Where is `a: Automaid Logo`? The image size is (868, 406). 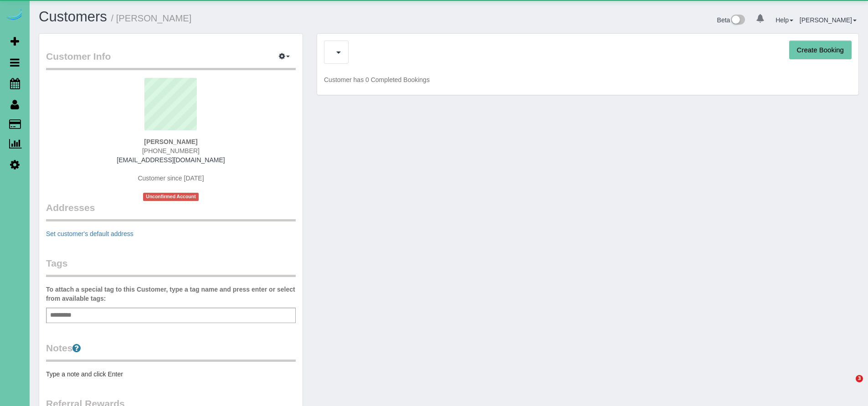
a: Automaid Logo is located at coordinates (14, 15).